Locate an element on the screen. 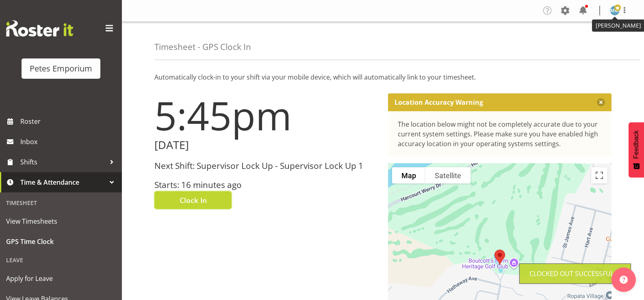 The width and height of the screenshot is (644, 300). button: Show street map is located at coordinates (409, 175).